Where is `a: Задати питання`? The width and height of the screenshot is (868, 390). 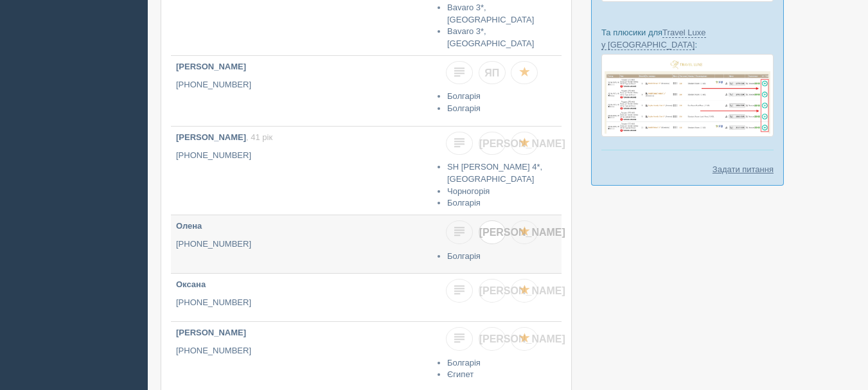 a: Задати питання is located at coordinates (743, 169).